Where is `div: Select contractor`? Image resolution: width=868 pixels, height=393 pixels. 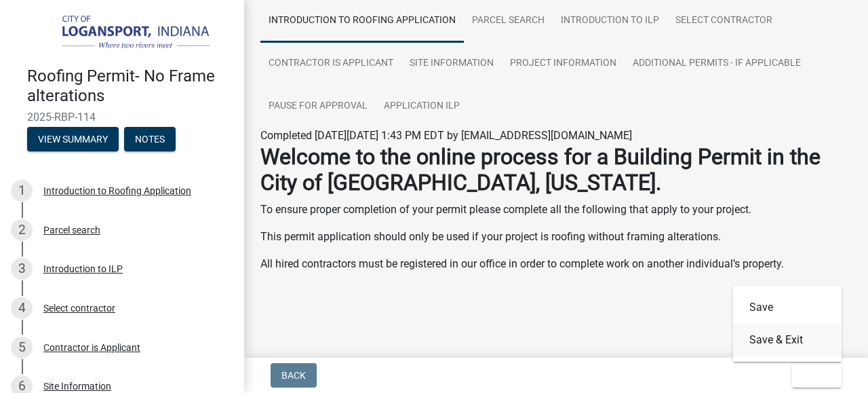
div: Select contractor is located at coordinates (79, 308).